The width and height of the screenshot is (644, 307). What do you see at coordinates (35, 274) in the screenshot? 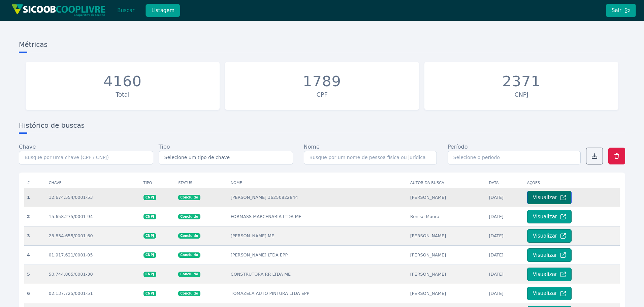
I see `th: 5` at bounding box center [35, 274].